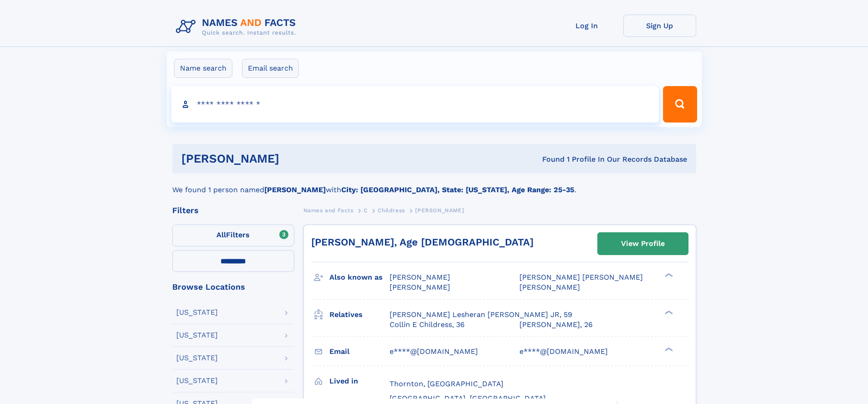 The height and width of the screenshot is (404, 868). I want to click on label: Filters, so click(234, 235).